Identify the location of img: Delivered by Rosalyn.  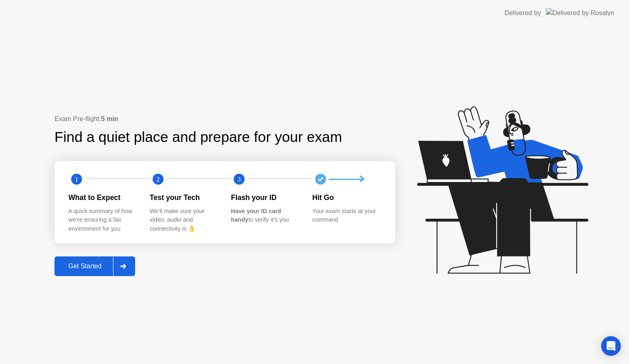
(580, 13).